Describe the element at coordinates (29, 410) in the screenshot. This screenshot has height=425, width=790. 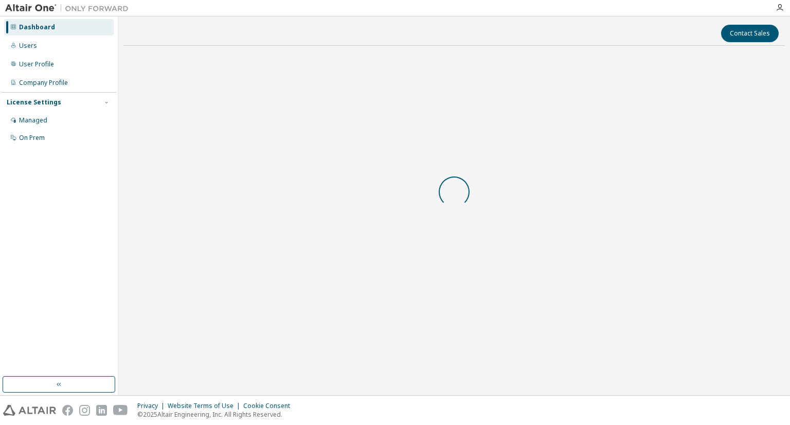
I see `img: altair_logo.svg` at that location.